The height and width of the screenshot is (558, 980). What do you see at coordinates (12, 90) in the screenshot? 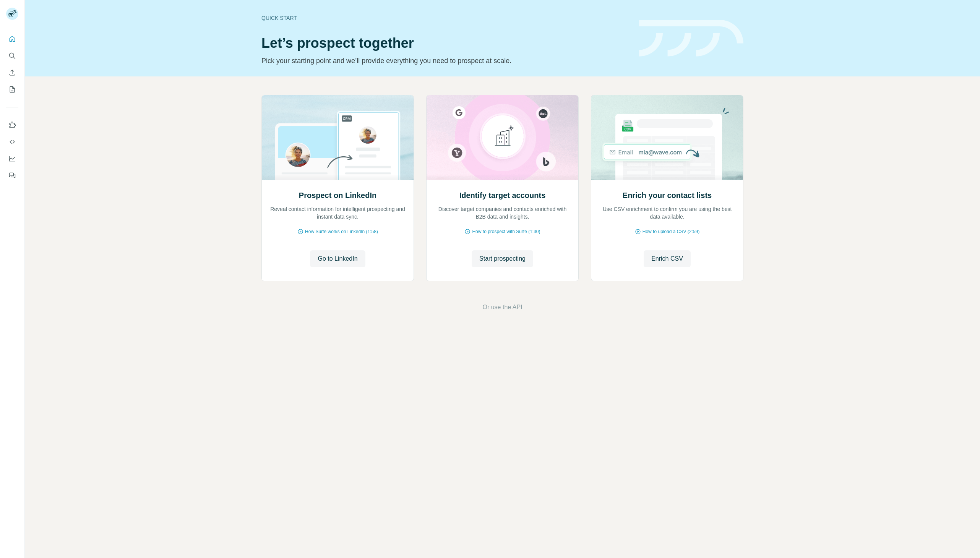
I see `button: My lists` at bounding box center [12, 90].